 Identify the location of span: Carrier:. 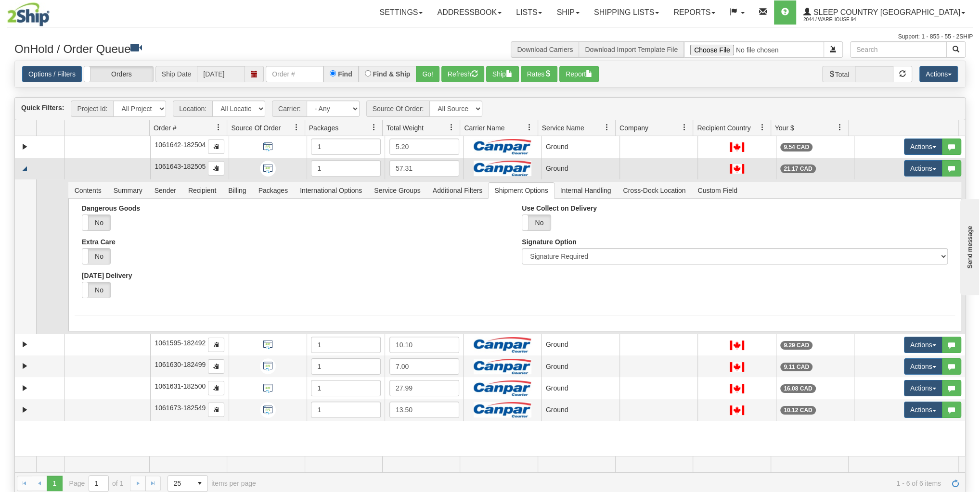
(290, 109).